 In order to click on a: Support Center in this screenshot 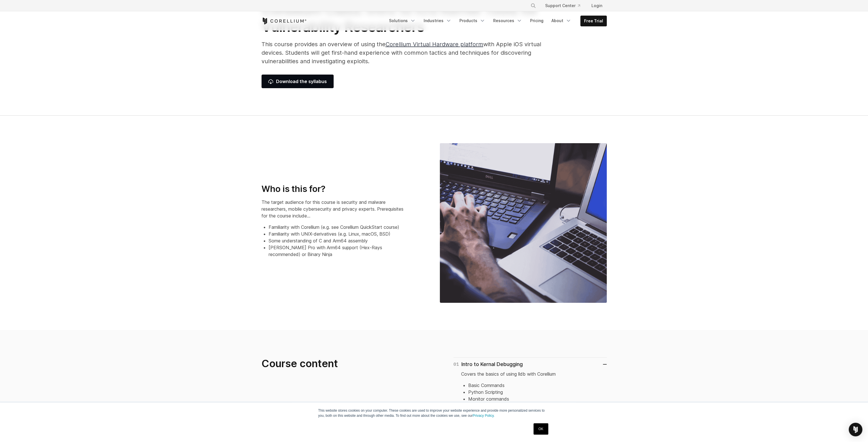, I will do `click(563, 6)`.